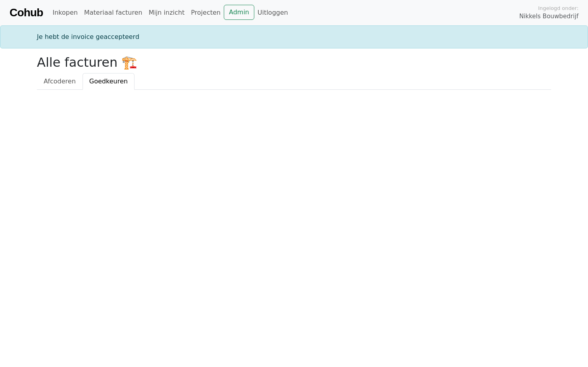 The height and width of the screenshot is (367, 588). Describe the element at coordinates (205, 13) in the screenshot. I see `a: Projecten` at that location.